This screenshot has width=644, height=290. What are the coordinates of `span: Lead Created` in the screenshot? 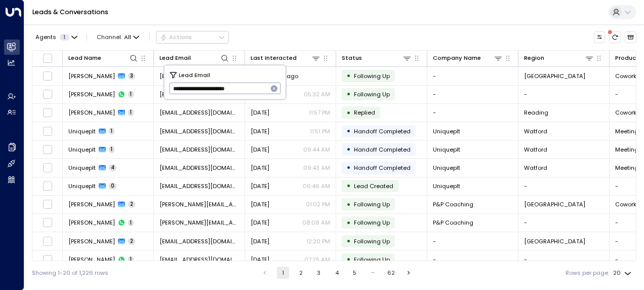 It's located at (374, 186).